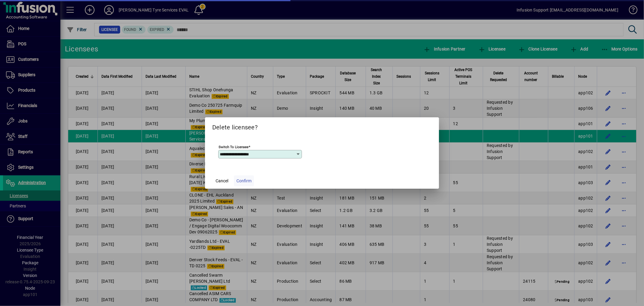  Describe the element at coordinates (222, 181) in the screenshot. I see `button: Cancel` at that location.